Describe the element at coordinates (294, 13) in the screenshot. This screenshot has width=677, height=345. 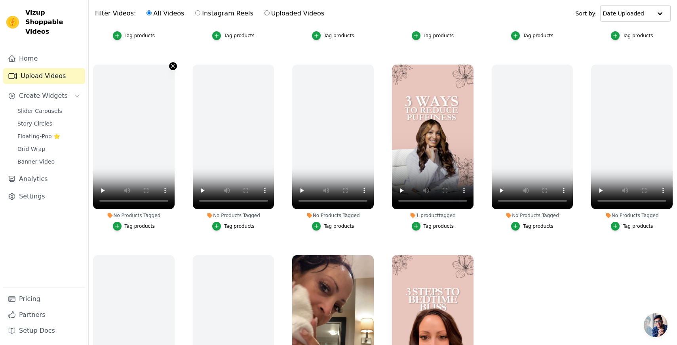
I see `label: Uploaded Videos` at that location.